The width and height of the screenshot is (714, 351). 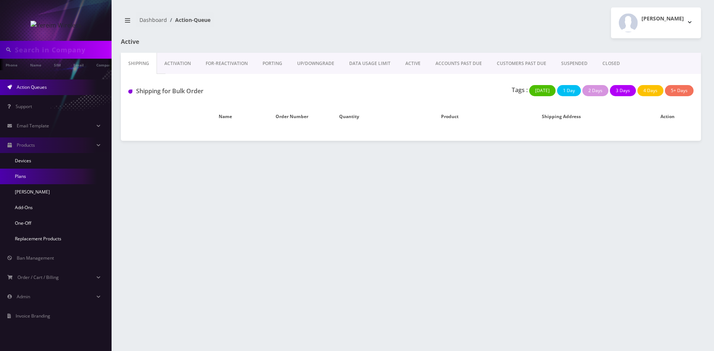 What do you see at coordinates (650, 91) in the screenshot?
I see `button: 4 Days` at bounding box center [650, 91].